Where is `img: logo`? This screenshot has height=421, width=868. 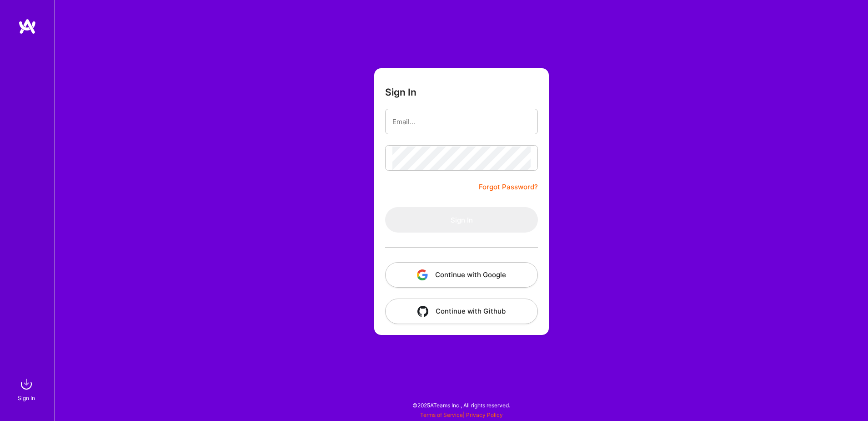
img: logo is located at coordinates (27, 27).